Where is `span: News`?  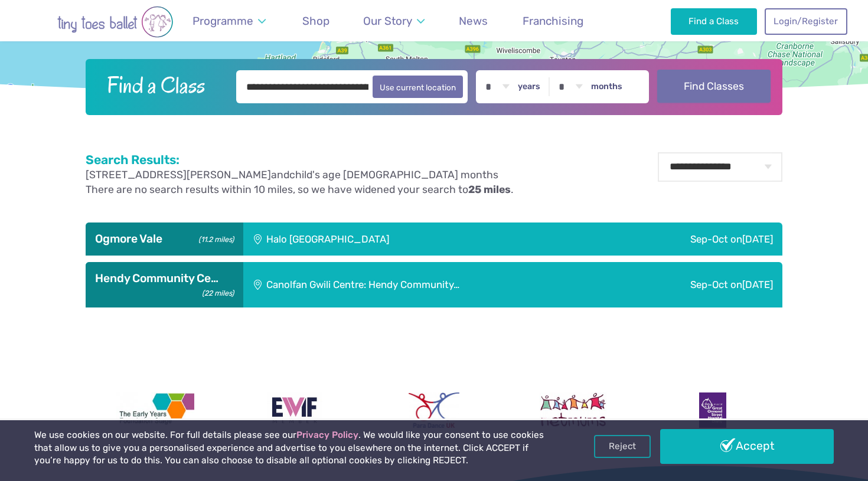 span: News is located at coordinates (473, 21).